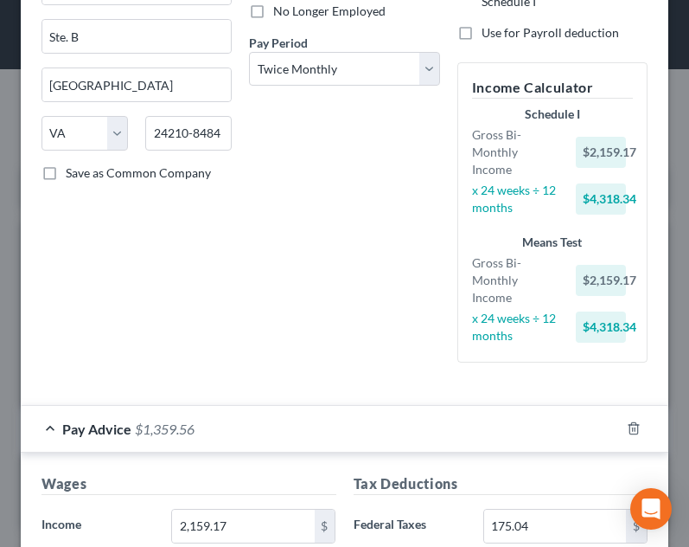 The image size is (689, 547). What do you see at coordinates (278, 42) in the screenshot?
I see `span: Pay Period` at bounding box center [278, 42].